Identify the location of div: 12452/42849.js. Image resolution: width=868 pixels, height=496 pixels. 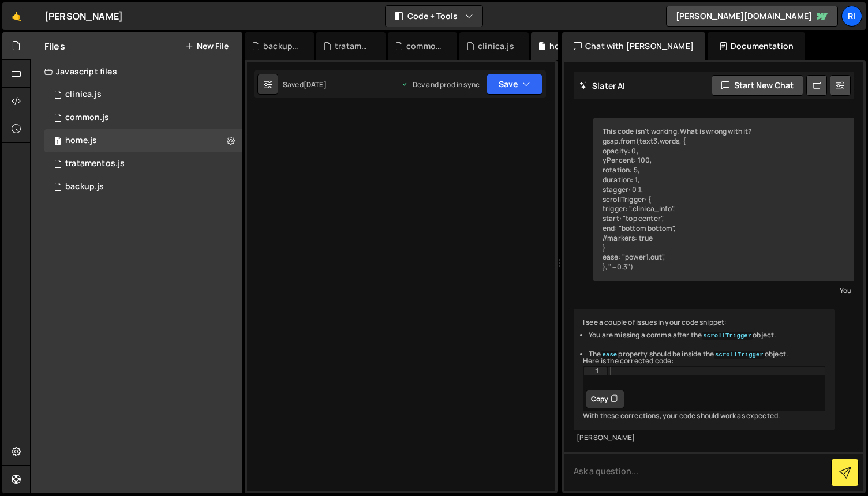
(143, 187).